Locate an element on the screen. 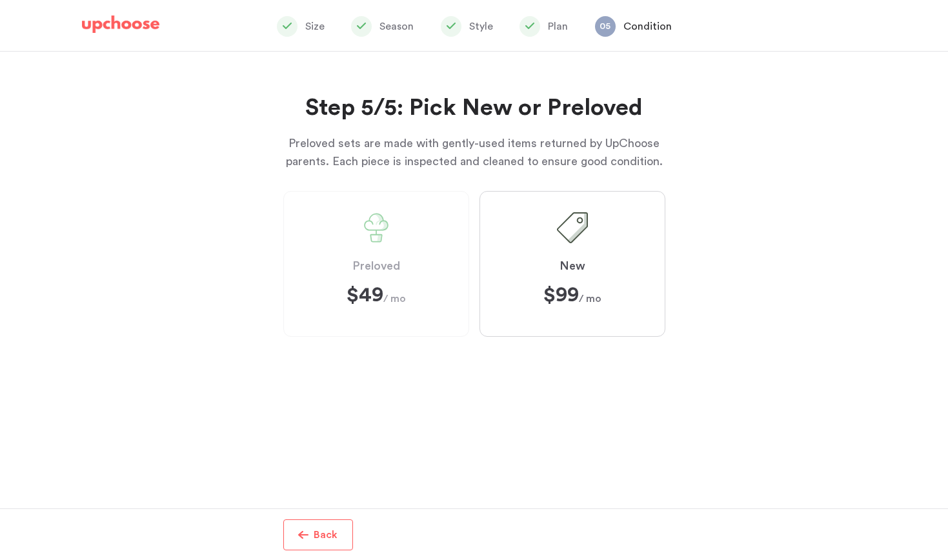  p: Style is located at coordinates (481, 27).